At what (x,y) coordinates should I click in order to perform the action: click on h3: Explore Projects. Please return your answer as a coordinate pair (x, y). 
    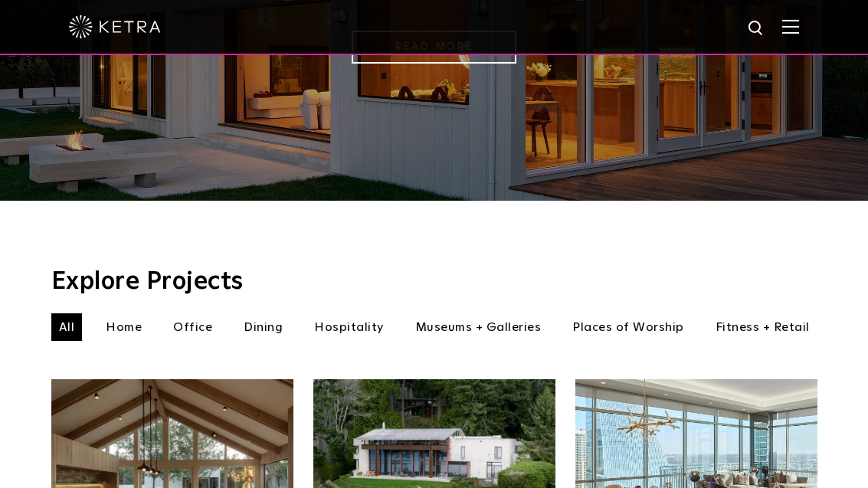
    Looking at the image, I should click on (434, 282).